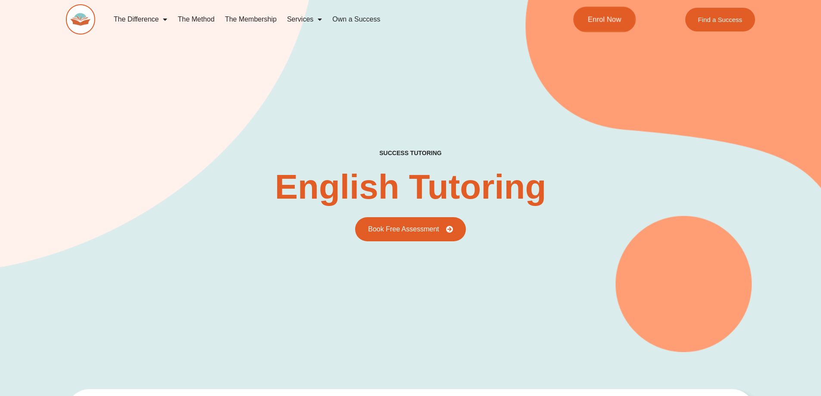 Image resolution: width=821 pixels, height=396 pixels. I want to click on span: T, so click(192, 124).